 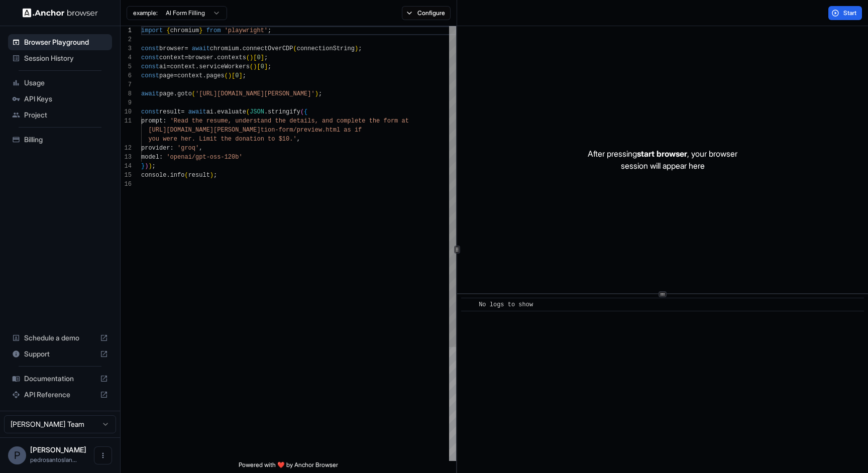 What do you see at coordinates (59, 99) in the screenshot?
I see `div: API Keys` at bounding box center [59, 99].